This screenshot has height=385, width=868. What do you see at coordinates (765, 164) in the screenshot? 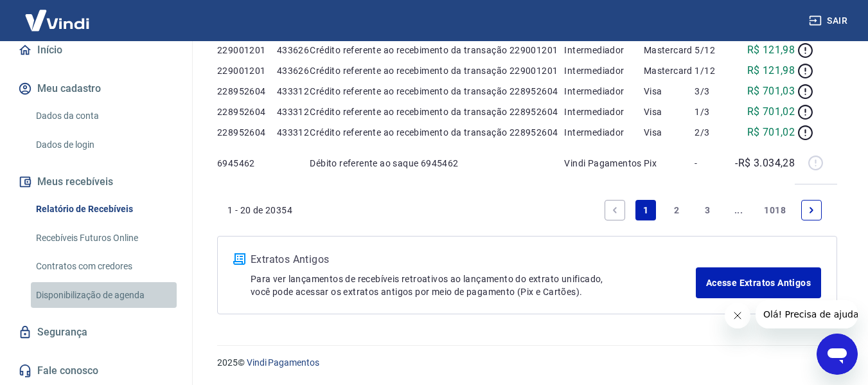
I see `p: -R$ 3.034,28` at bounding box center [765, 164].